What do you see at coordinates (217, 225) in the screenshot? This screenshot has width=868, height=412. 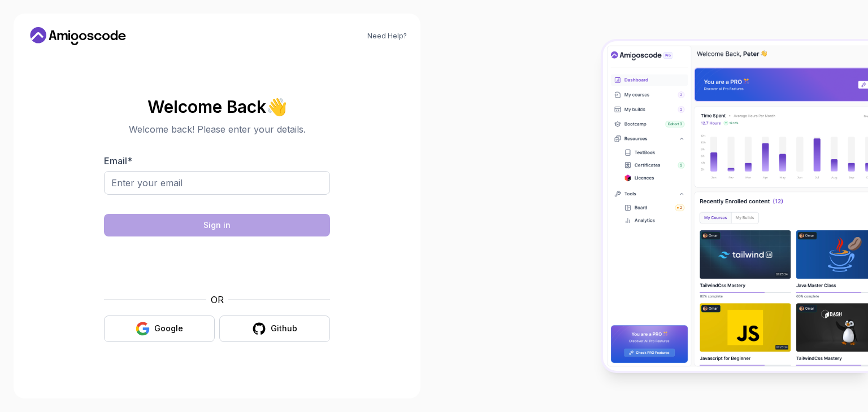 I see `div: Sign in` at bounding box center [217, 225].